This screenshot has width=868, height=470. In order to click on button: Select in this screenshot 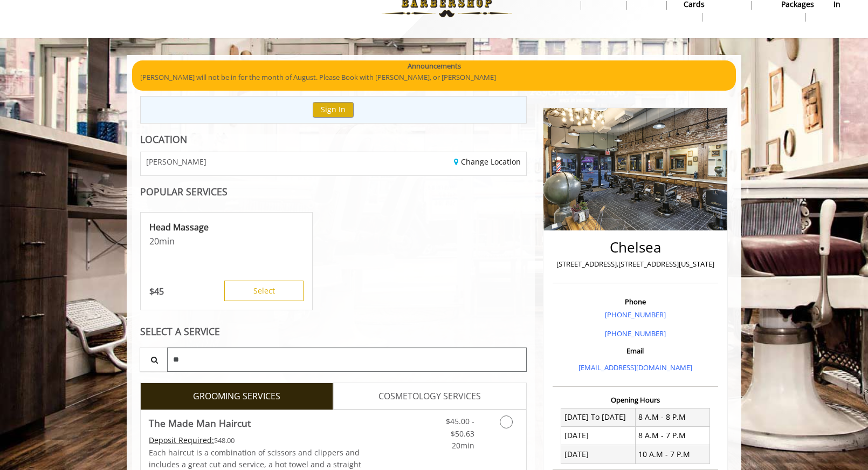, I will do `click(264, 291)`.